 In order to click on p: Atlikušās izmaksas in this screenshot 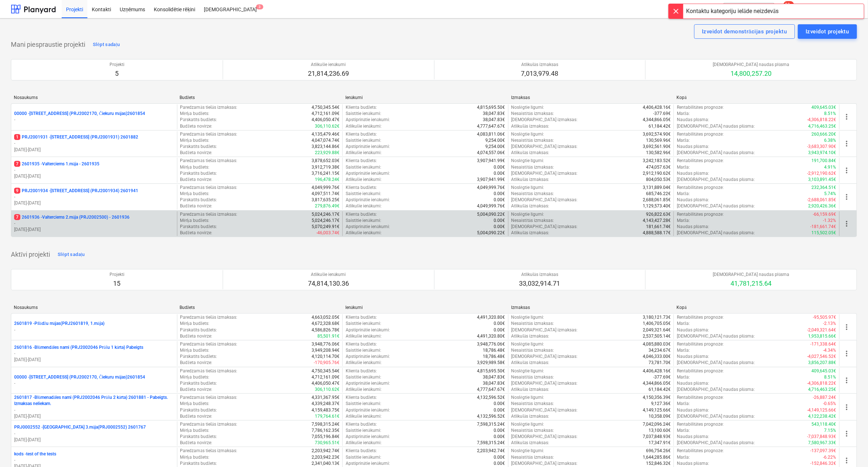, I will do `click(540, 275)`.